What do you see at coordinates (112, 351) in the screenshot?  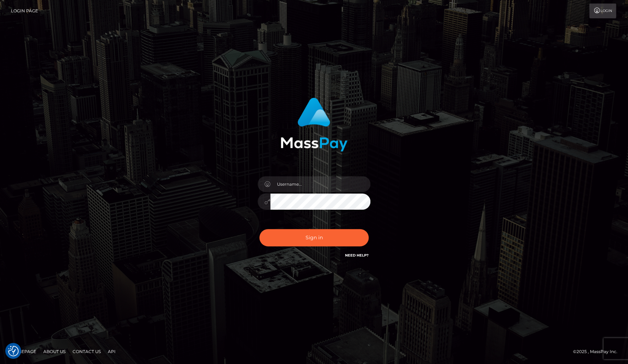 I see `a: API` at bounding box center [112, 351].